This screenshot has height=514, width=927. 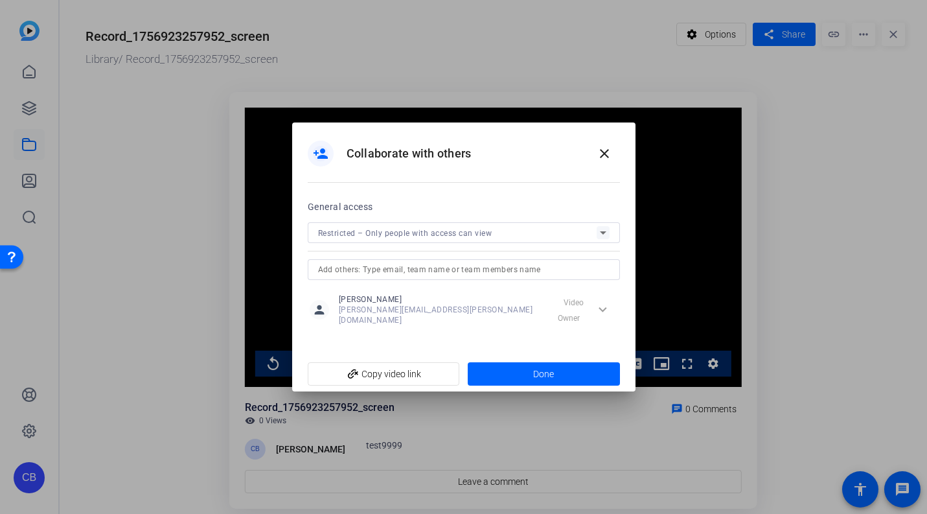 What do you see at coordinates (409, 153) in the screenshot?
I see `h1: Collaborate with others` at bounding box center [409, 153].